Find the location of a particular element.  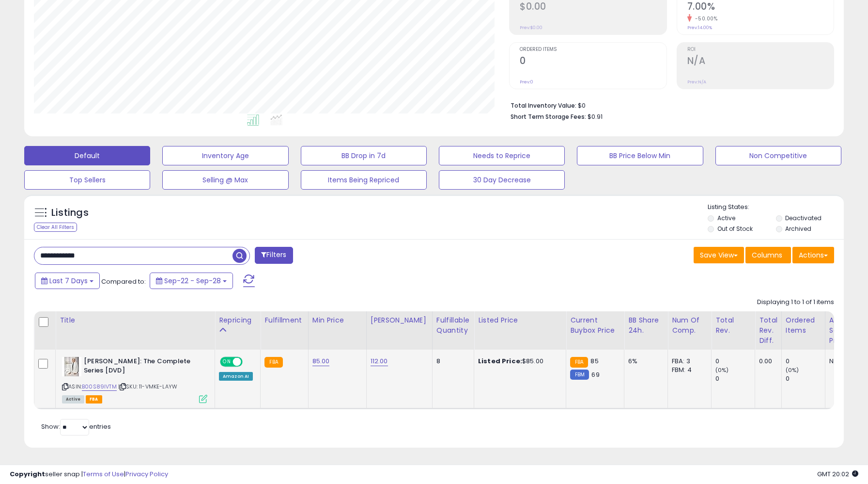

span: Columns is located at coordinates (767, 255).